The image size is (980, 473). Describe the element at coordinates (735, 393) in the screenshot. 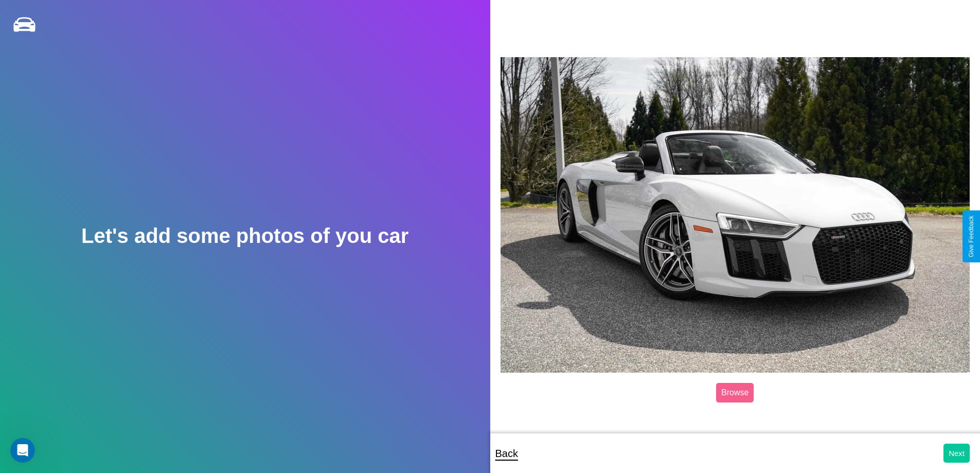

I see `label: Browse` at that location.